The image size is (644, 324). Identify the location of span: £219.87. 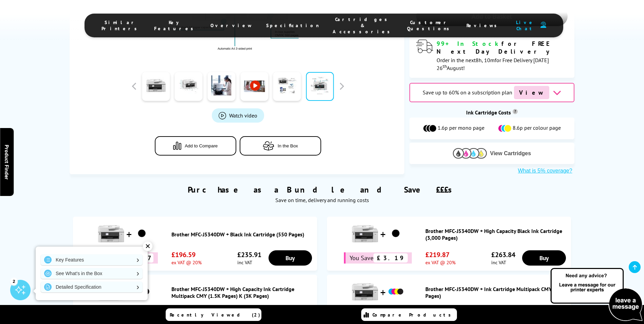
(440, 255).